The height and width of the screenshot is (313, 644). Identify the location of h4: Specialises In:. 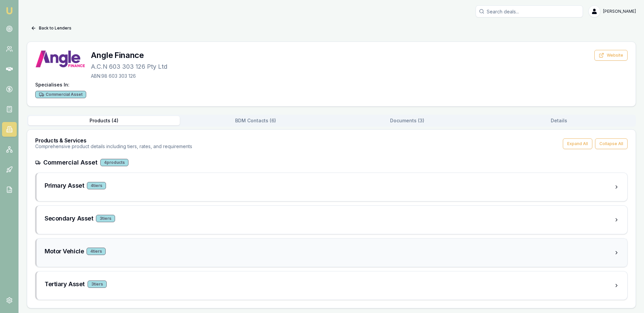
(331, 85).